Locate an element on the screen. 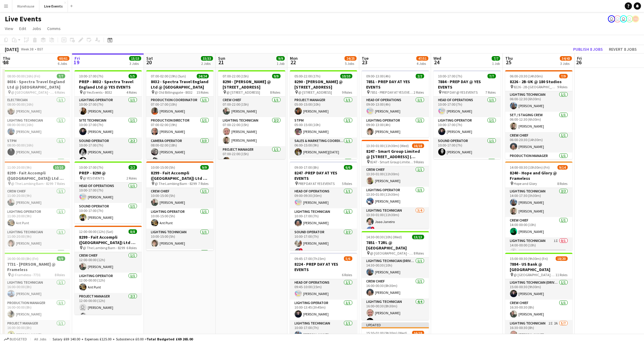 The height and width of the screenshot is (344, 644). a: Edit is located at coordinates (23, 29).